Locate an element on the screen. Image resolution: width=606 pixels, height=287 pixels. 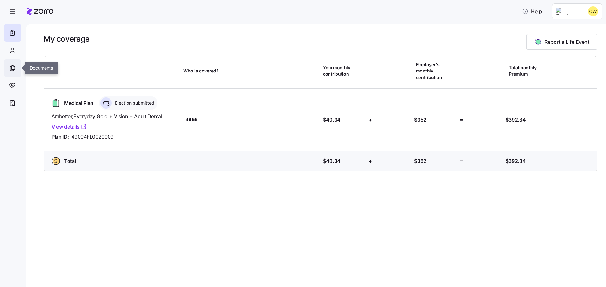
img: 229311908eebc1b5217ae928b3f7f585 is located at coordinates (593, 11).